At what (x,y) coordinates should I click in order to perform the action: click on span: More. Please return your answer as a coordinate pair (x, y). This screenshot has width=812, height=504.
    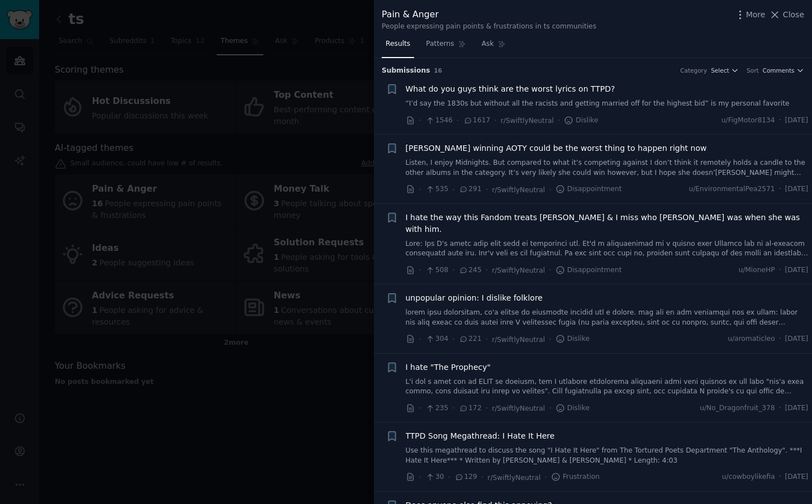
    Looking at the image, I should click on (755, 14).